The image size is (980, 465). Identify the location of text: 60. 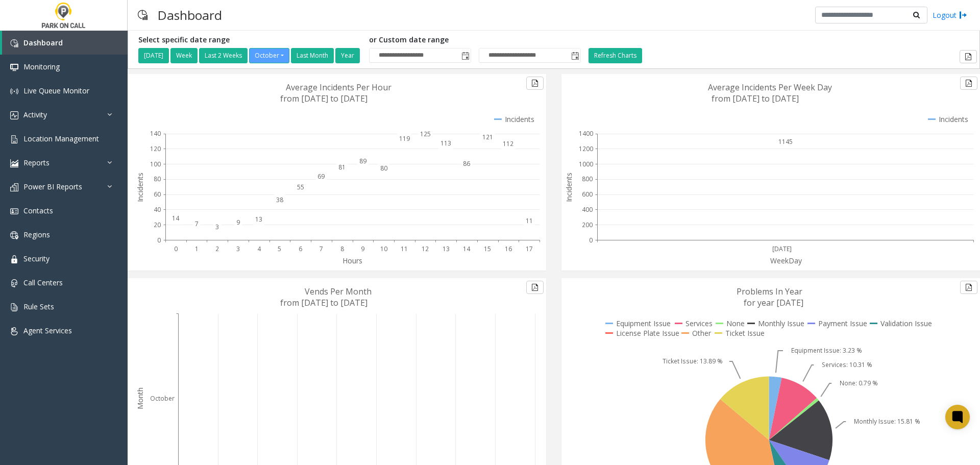
(157, 194).